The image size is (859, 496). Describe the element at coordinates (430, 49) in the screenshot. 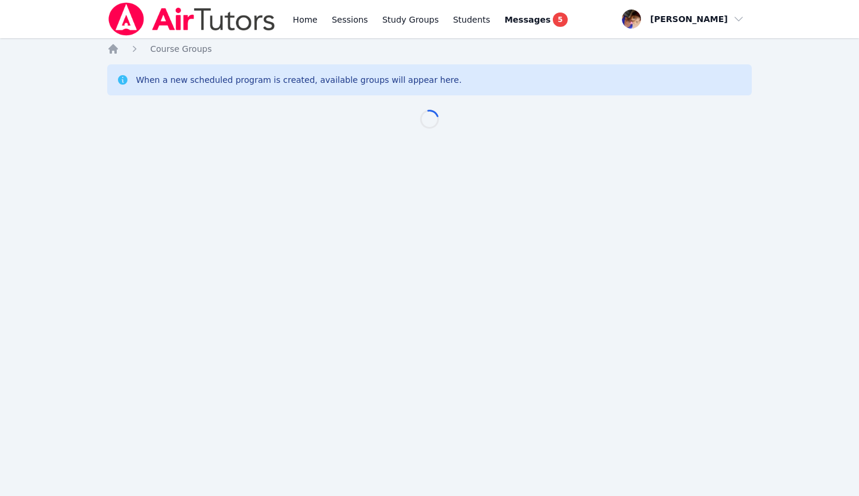

I see `nav: Breadcrumb` at that location.